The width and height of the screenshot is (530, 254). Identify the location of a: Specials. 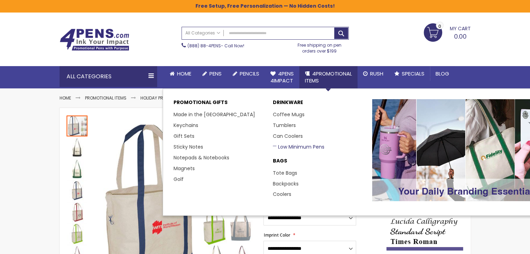
(409, 74).